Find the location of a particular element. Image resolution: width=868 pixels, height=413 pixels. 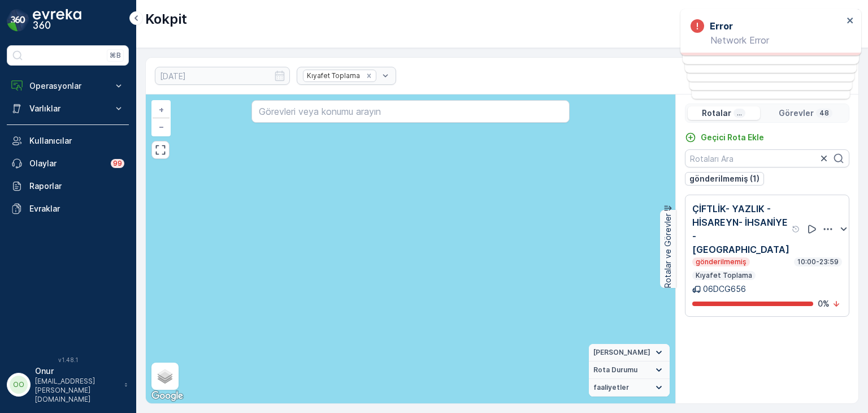

p: ⌘B is located at coordinates (115, 55).